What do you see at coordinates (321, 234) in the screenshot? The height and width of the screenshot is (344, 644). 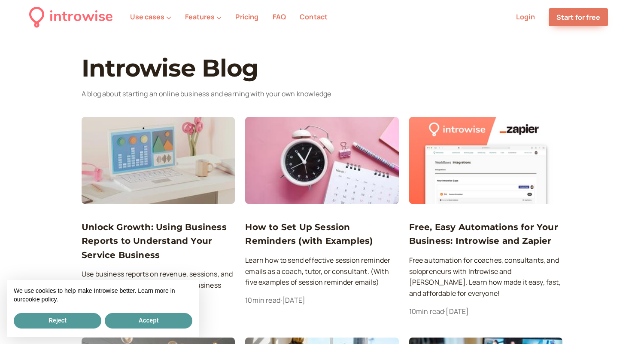 I see `h3: How to Set Up Session Reminders (with Examples)` at bounding box center [321, 234].